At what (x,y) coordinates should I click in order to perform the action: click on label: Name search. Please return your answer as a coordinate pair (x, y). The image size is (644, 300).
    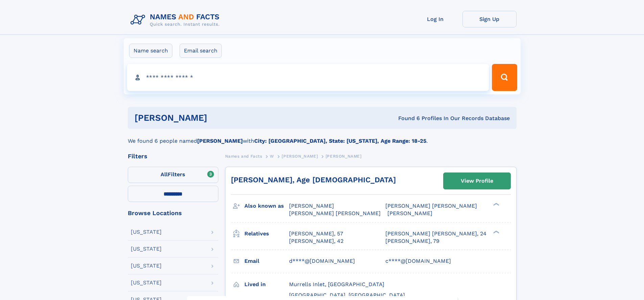
    Looking at the image, I should click on (151, 51).